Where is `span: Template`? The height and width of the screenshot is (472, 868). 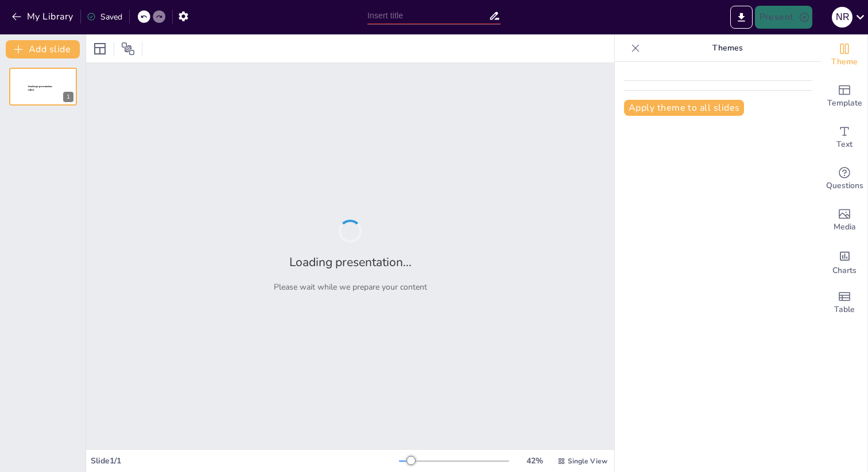
span: Template is located at coordinates (844, 103).